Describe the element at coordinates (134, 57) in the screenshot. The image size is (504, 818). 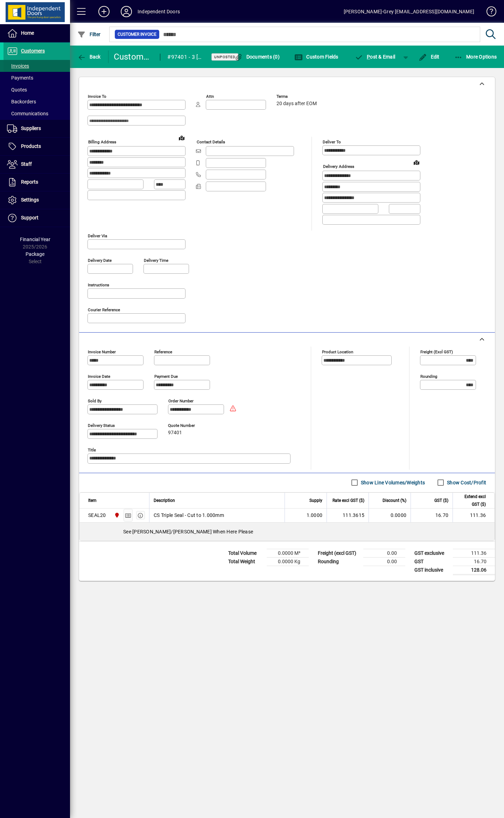
I see `div: Customer Invoice` at that location.